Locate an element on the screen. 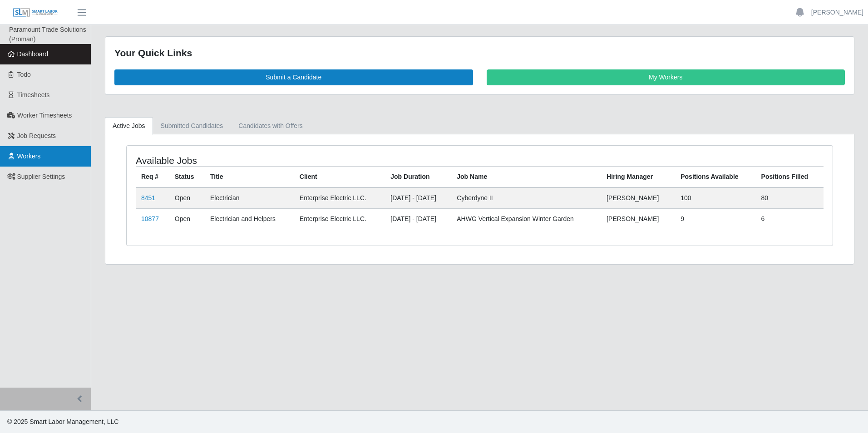 The width and height of the screenshot is (868, 433). th: Req # is located at coordinates (153, 177).